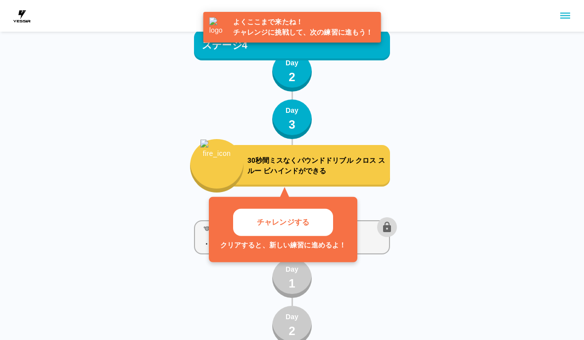 The image size is (584, 340). I want to click on img: dummy, so click(22, 16).